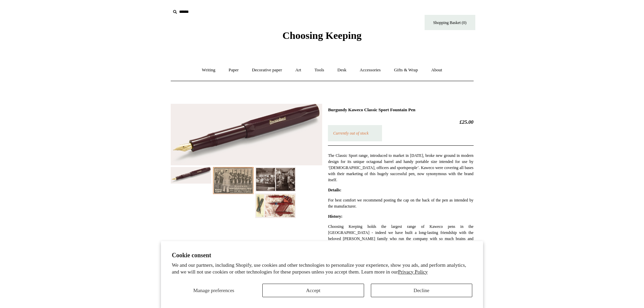  What do you see at coordinates (322, 38) in the screenshot?
I see `a: Choosing Keeping` at bounding box center [322, 38].